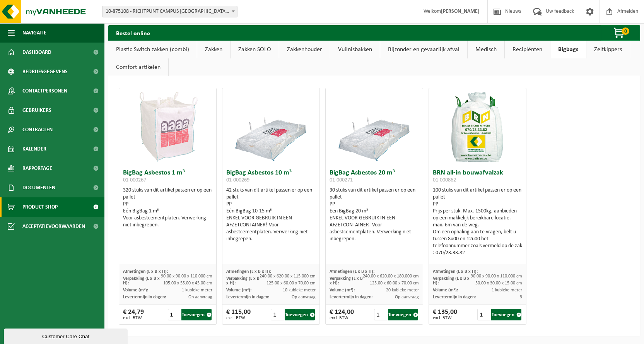 The width and height of the screenshot is (644, 344). What do you see at coordinates (355, 50) in the screenshot?
I see `a: Vuilnisbakken` at bounding box center [355, 50].